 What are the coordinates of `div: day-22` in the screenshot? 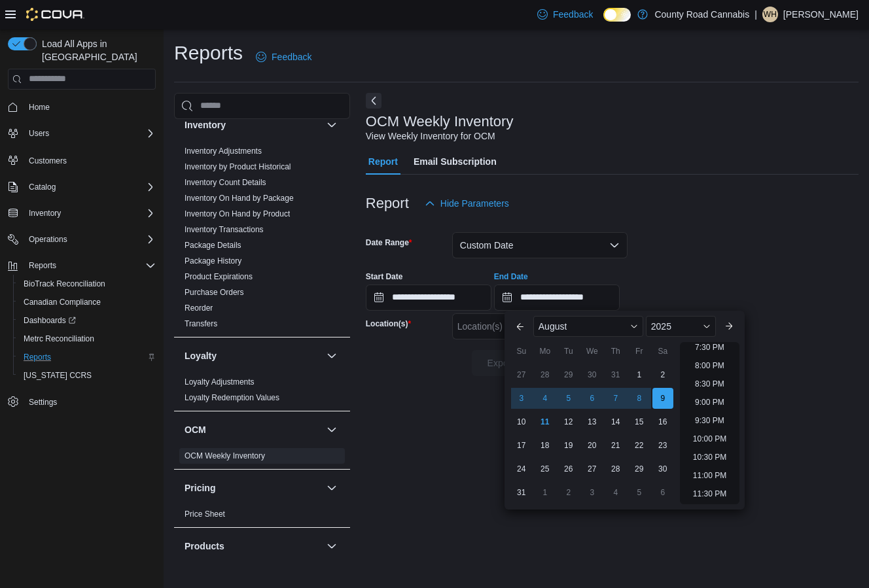 It's located at (639, 445).